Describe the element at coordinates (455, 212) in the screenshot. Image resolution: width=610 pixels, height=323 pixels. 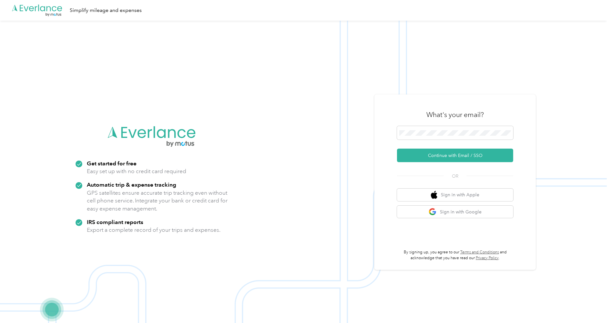
I see `button: google logoSign in with Google` at that location.